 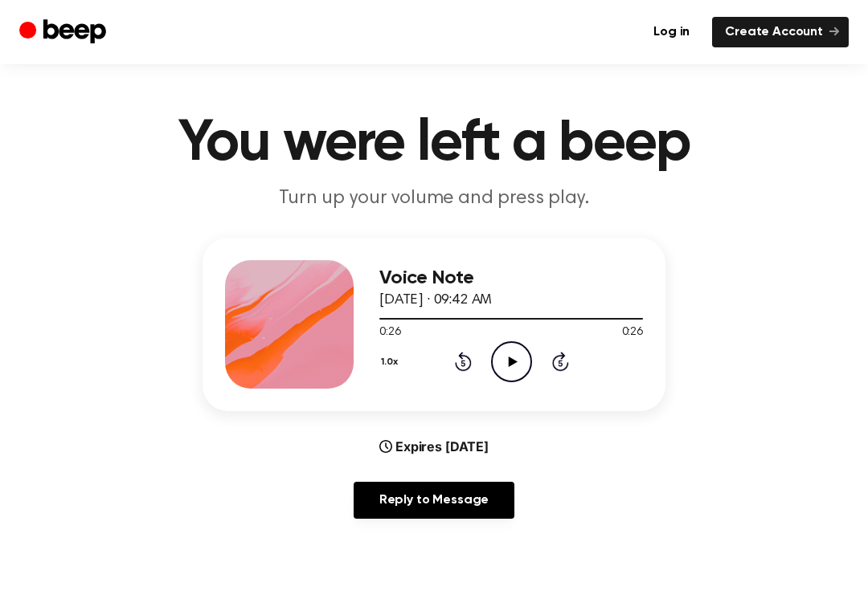 What do you see at coordinates (434, 144) in the screenshot?
I see `h1: You were left a beep` at bounding box center [434, 144].